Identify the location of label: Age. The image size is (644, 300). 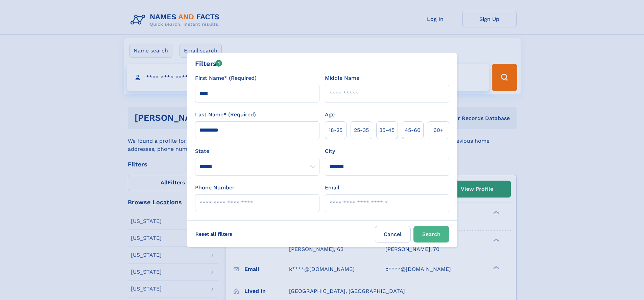
(330, 114).